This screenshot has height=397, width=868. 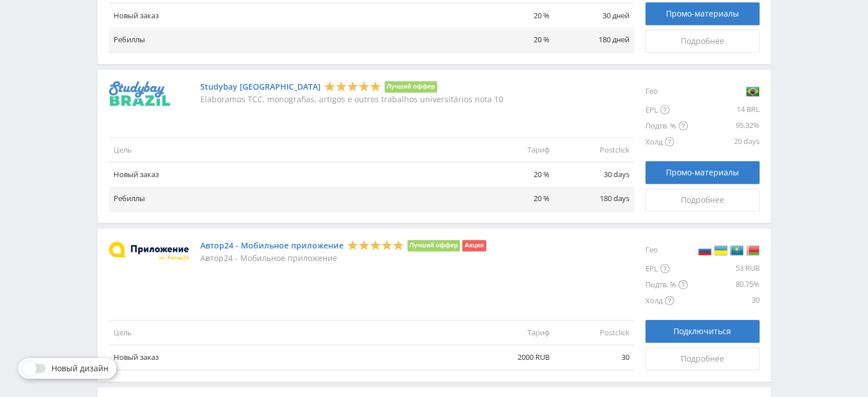 What do you see at coordinates (724, 300) in the screenshot?
I see `div: 30` at bounding box center [724, 300].